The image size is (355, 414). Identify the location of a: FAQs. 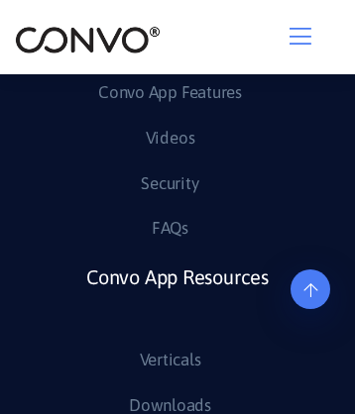
(170, 229).